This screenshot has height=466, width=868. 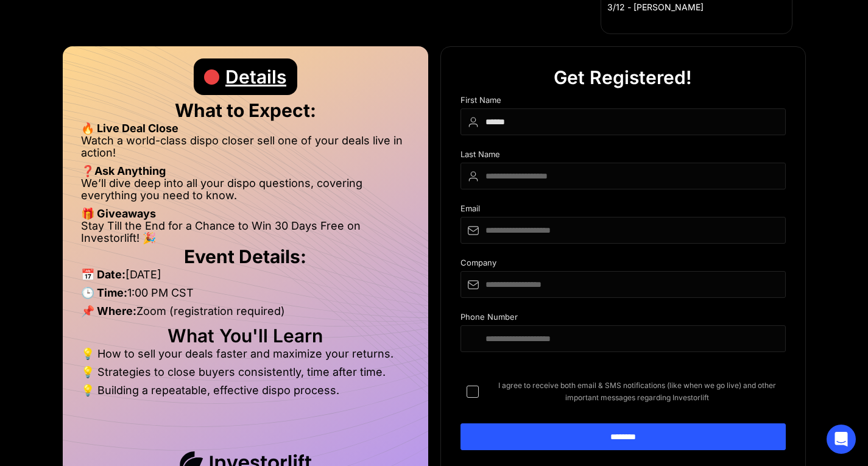 I want to click on strong: 🕒 Time:, so click(x=104, y=292).